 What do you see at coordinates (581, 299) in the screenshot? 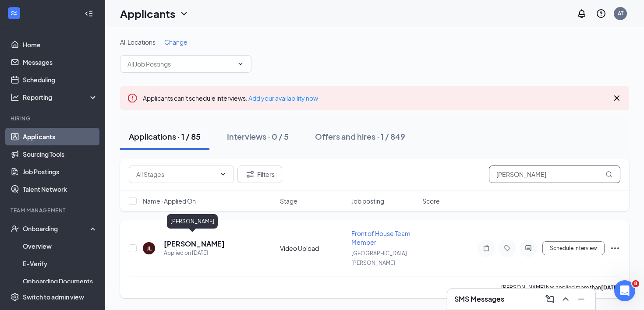
I see `svg: Minimize` at bounding box center [581, 299].